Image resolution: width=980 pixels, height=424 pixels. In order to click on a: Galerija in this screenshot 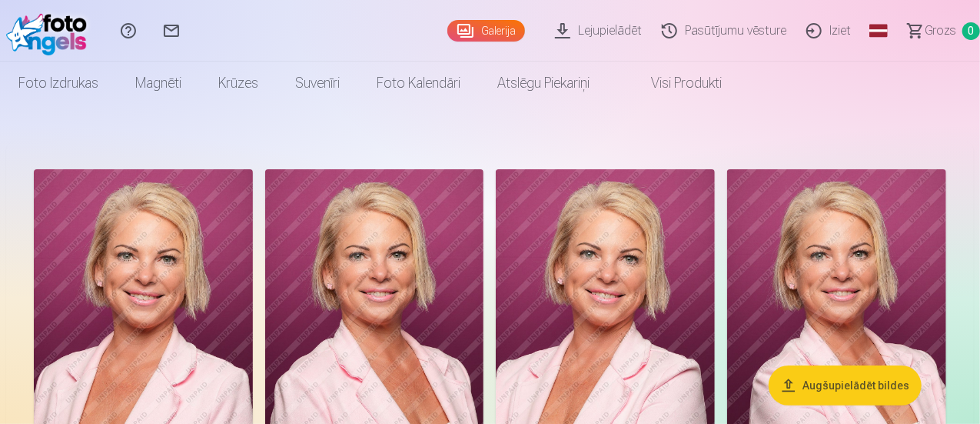, I will do `click(486, 31)`.